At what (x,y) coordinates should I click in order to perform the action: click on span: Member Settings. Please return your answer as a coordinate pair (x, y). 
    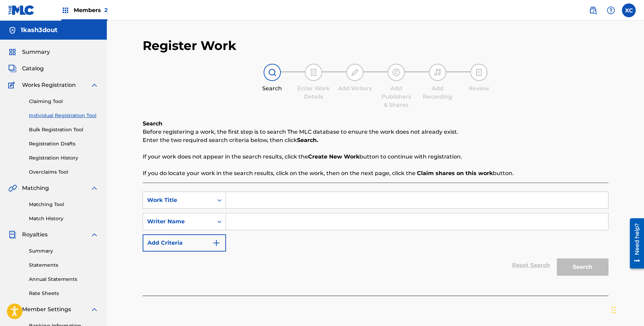
    Looking at the image, I should click on (46, 309).